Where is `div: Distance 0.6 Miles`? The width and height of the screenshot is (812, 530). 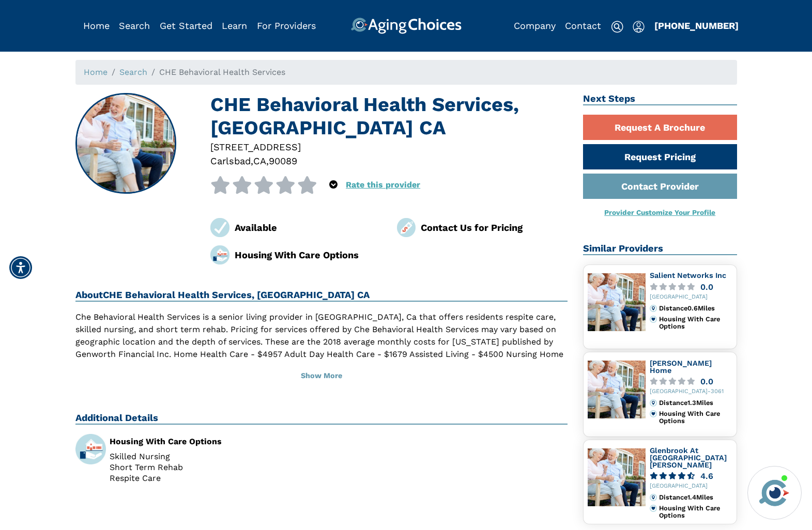
div: Distance 0.6 Miles is located at coordinates (695, 308).